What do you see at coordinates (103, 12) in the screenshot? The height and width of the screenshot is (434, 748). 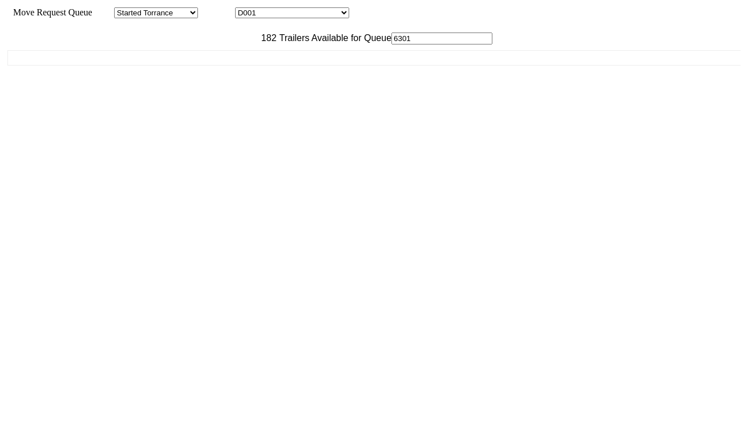 I see `span: Area` at bounding box center [103, 12].